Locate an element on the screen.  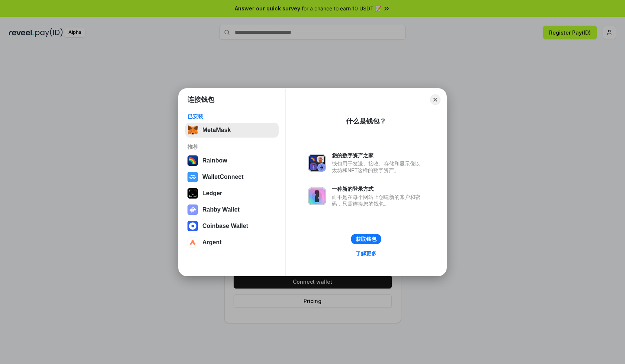
div: MetaMask is located at coordinates (217, 130).